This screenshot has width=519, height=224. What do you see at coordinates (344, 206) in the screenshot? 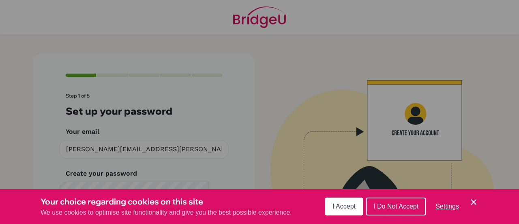
I see `span: I Accept` at bounding box center [344, 206].